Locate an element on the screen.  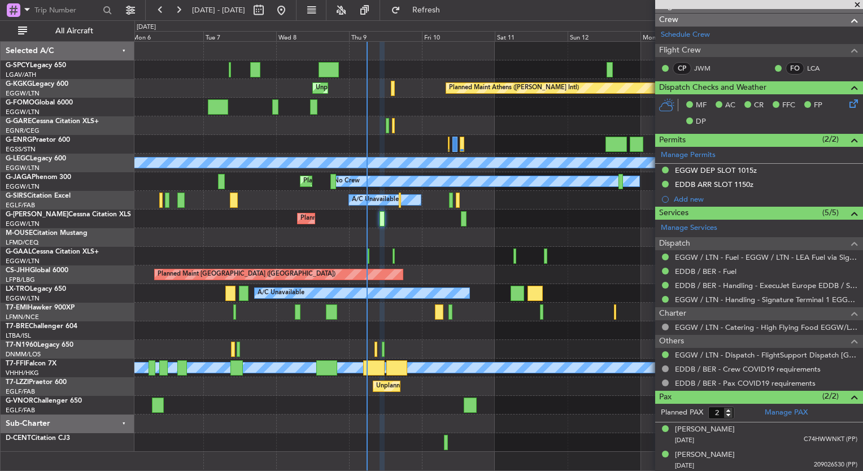
span: C74HWWNKT (PP) is located at coordinates (830, 439).